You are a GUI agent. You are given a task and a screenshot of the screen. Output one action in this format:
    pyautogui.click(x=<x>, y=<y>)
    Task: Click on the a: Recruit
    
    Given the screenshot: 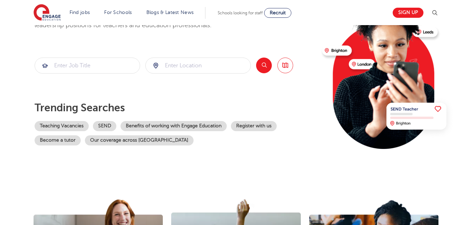 What is the action you would take?
    pyautogui.click(x=278, y=13)
    